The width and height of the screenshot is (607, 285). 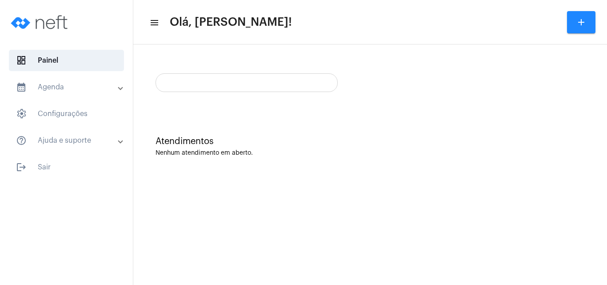 What do you see at coordinates (581, 22) in the screenshot?
I see `mat-icon: add` at bounding box center [581, 22].